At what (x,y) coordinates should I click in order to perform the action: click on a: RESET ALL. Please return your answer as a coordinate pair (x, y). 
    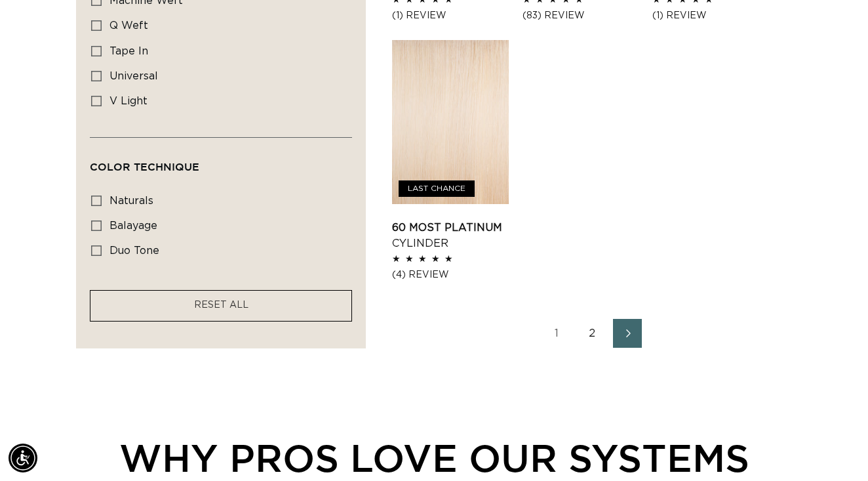
    Looking at the image, I should click on (221, 305).